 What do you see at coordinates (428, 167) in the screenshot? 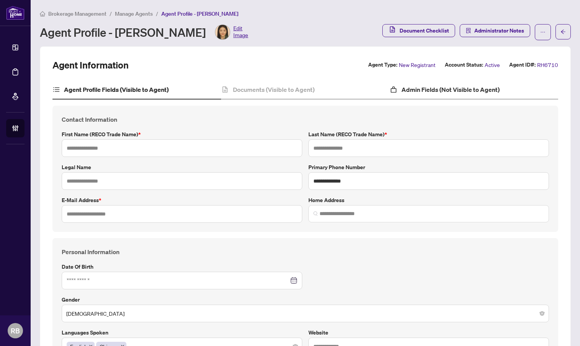
I see `label: Primary Phone Number` at bounding box center [428, 167].